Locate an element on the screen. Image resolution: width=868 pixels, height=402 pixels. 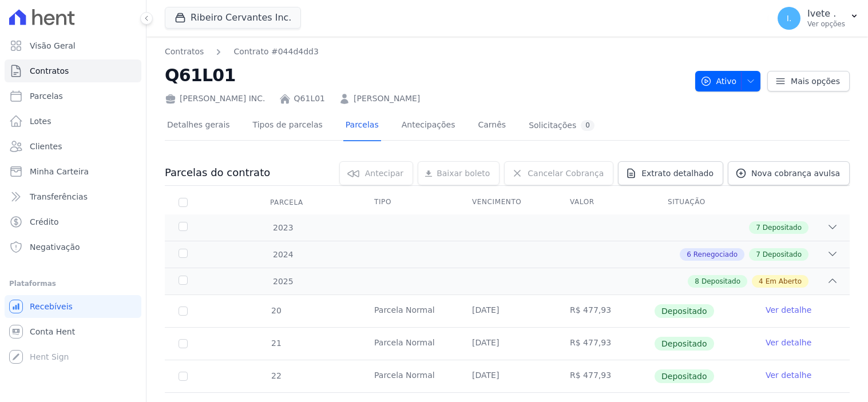
div: Parcela is located at coordinates (287, 202).